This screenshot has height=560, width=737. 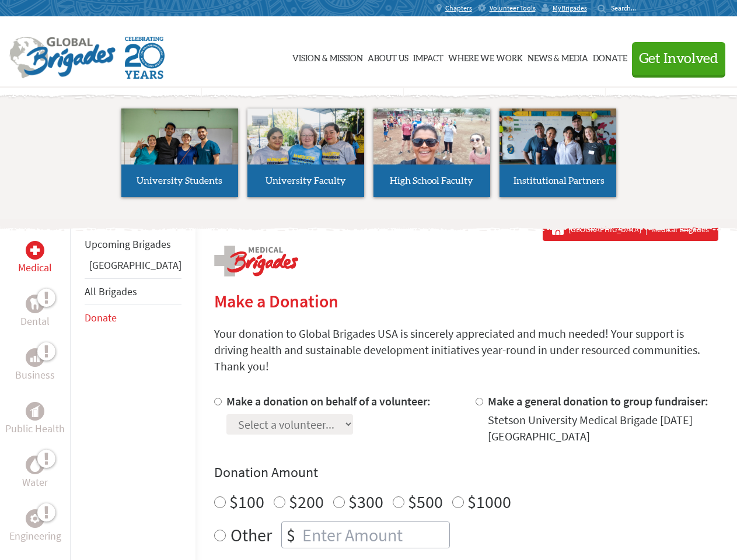 I want to click on a: News & Media, so click(x=558, y=57).